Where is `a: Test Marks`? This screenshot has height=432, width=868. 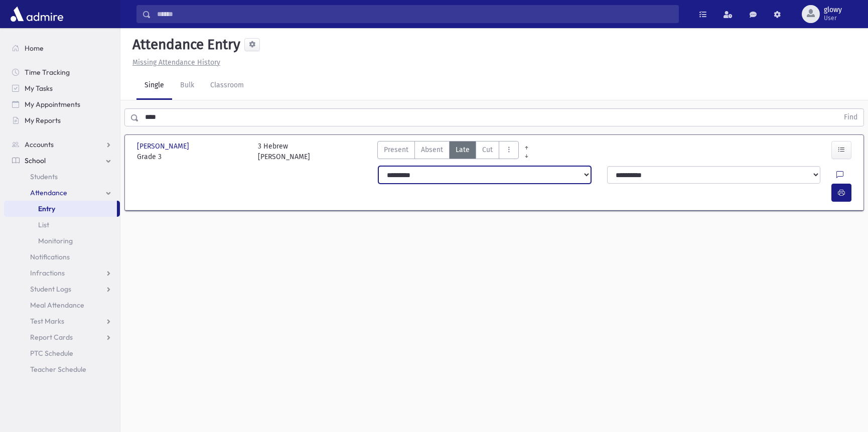
a: Test Marks is located at coordinates (61, 321).